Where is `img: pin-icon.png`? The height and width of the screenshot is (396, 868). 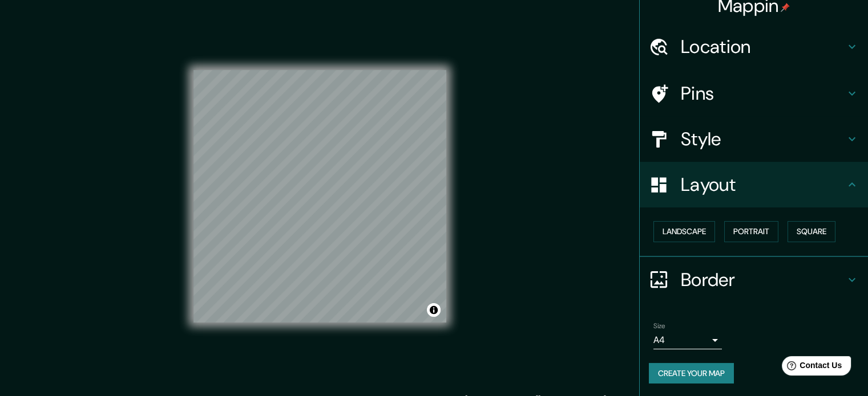 img: pin-icon.png is located at coordinates (786, 8).